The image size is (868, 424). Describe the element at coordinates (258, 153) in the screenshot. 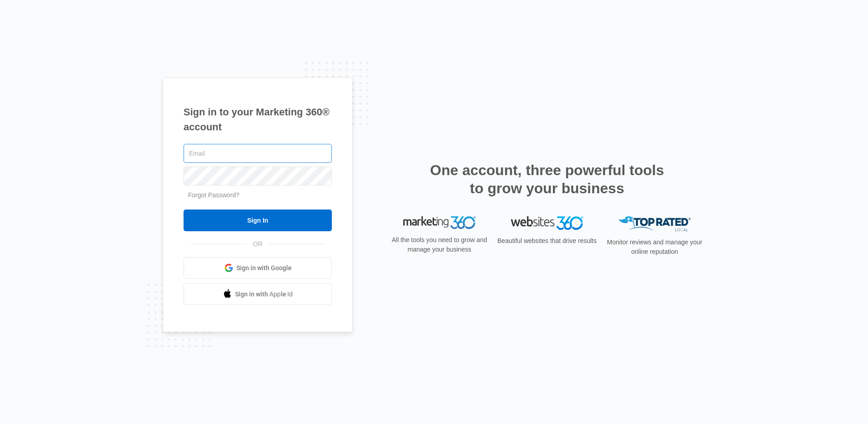

I see `input: Email` at that location.